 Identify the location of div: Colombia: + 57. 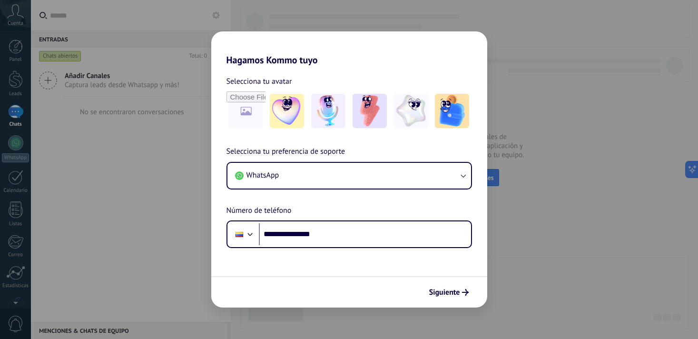
(239, 234).